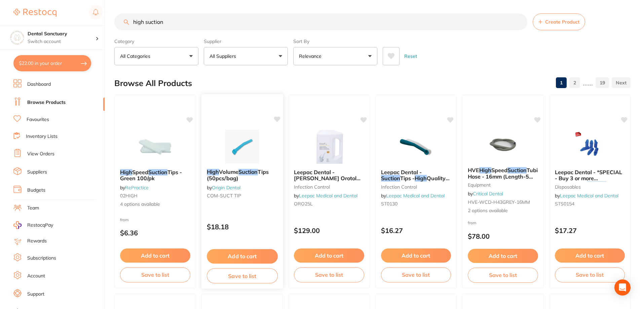  I want to click on p: $78.00, so click(503, 236).